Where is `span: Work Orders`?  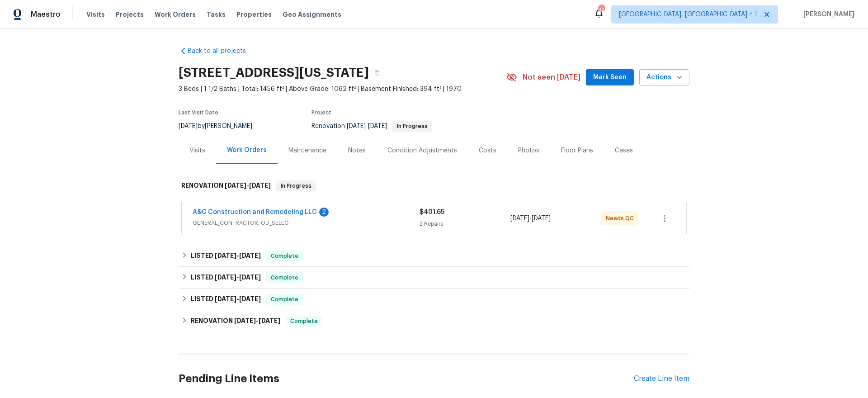 span: Work Orders is located at coordinates (175, 14).